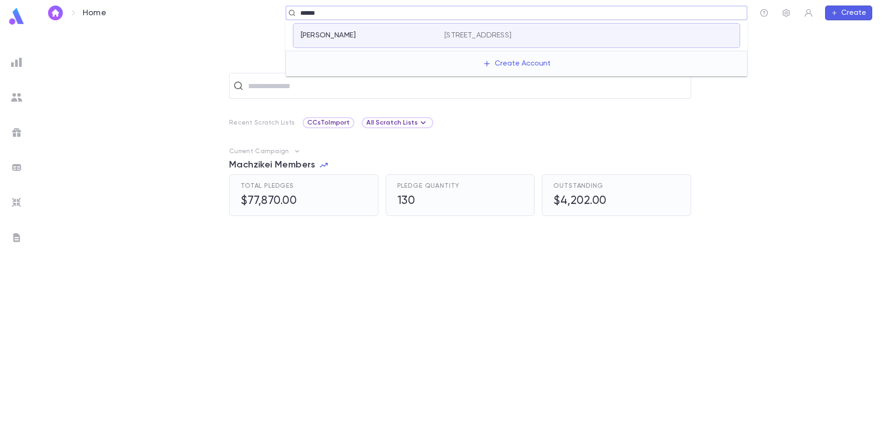 This screenshot has height=436, width=887. What do you see at coordinates (94, 13) in the screenshot?
I see `p: Home` at bounding box center [94, 13].